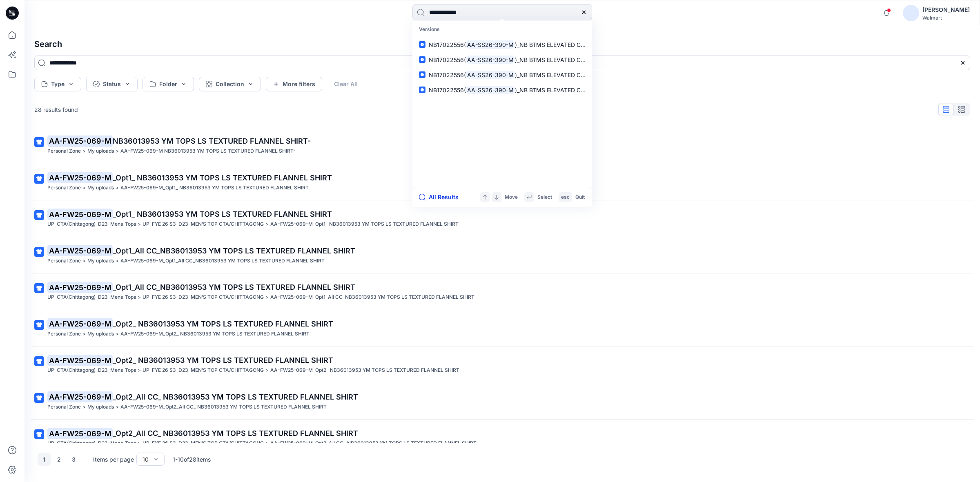 The height and width of the screenshot is (482, 980). What do you see at coordinates (441, 197) in the screenshot?
I see `a: All Results` at bounding box center [441, 197].